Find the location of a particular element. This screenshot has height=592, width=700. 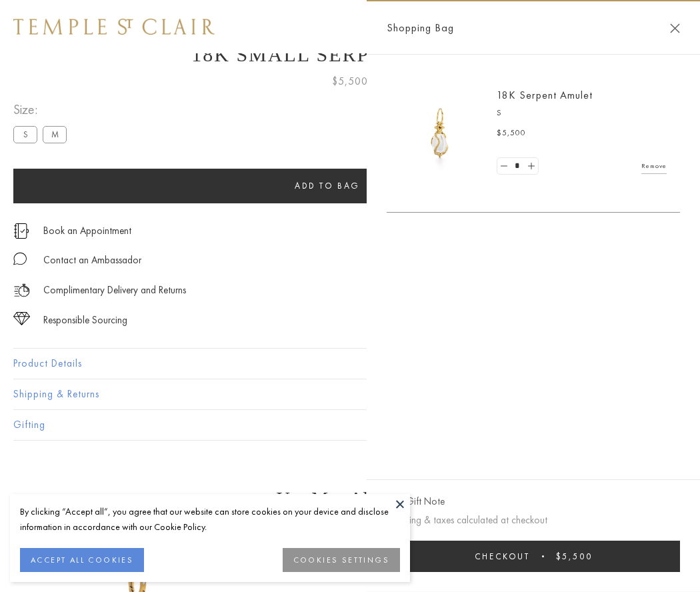

a: Set quantity to 2 is located at coordinates (531, 166).